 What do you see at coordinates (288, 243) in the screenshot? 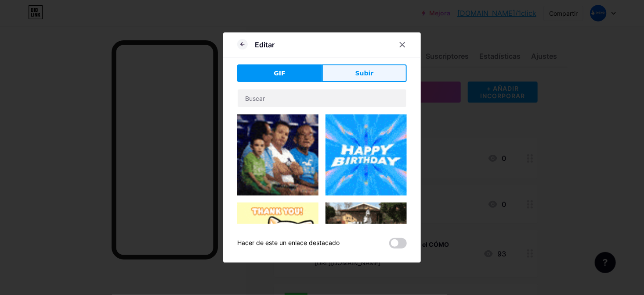
I see `font: Hacer de este un enlace destacado` at bounding box center [288, 243].